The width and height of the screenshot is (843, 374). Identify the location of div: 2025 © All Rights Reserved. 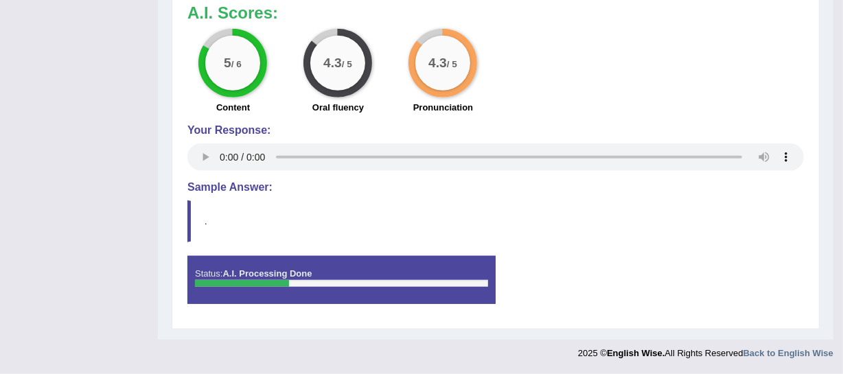
(706, 349).